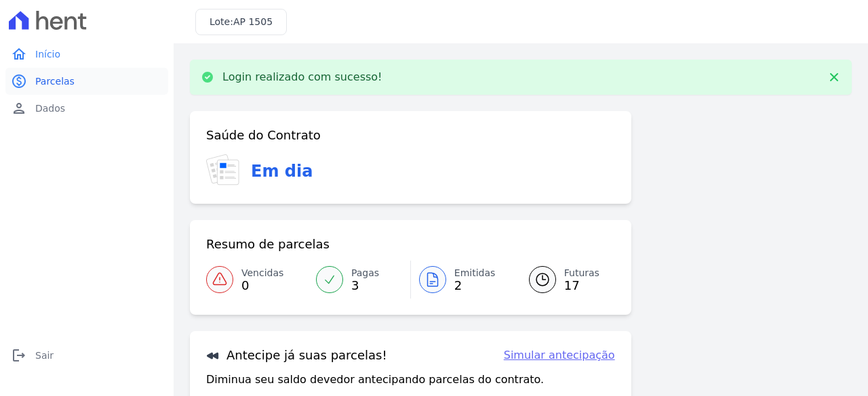  What do you see at coordinates (55, 81) in the screenshot?
I see `span: Parcelas` at bounding box center [55, 81].